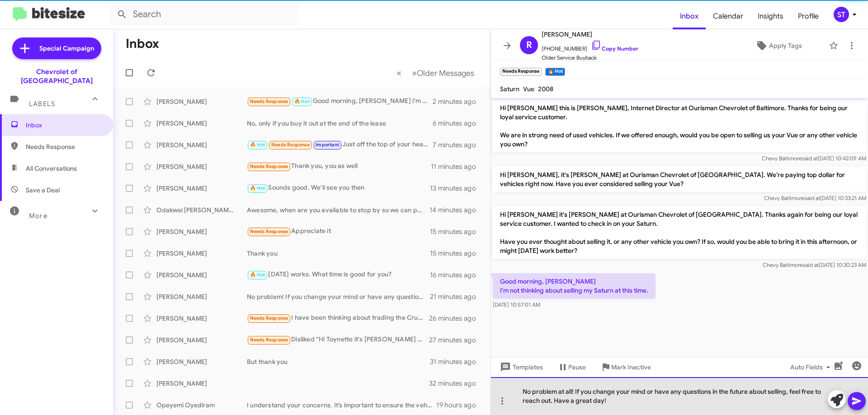  What do you see at coordinates (521, 72) in the screenshot?
I see `small: Needs Response` at bounding box center [521, 72].